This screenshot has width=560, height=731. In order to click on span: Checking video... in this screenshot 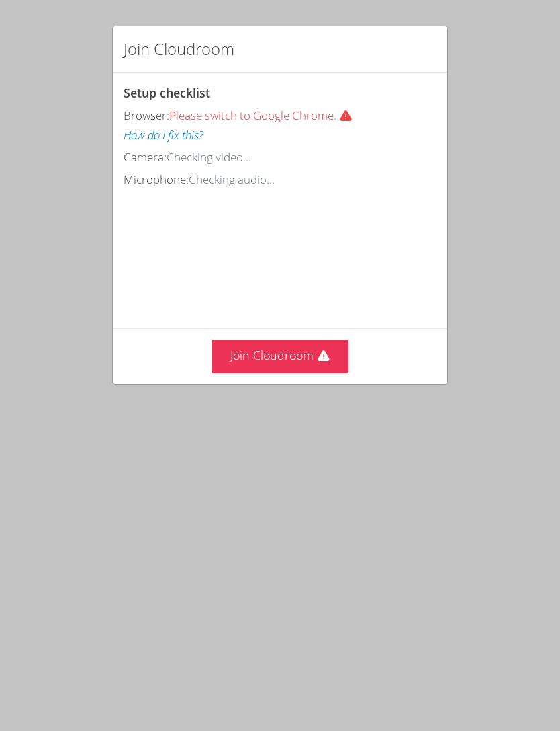, I will do `click(209, 157)`.